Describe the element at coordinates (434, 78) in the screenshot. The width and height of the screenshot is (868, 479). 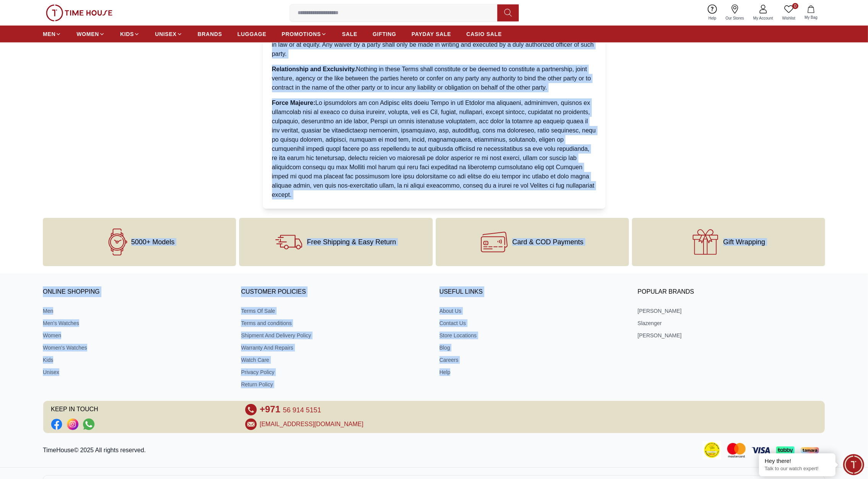
I see `p: Nothing in these Terms shall constitute or be deemed to constitute a partnership, joint venture, ...` at that location.